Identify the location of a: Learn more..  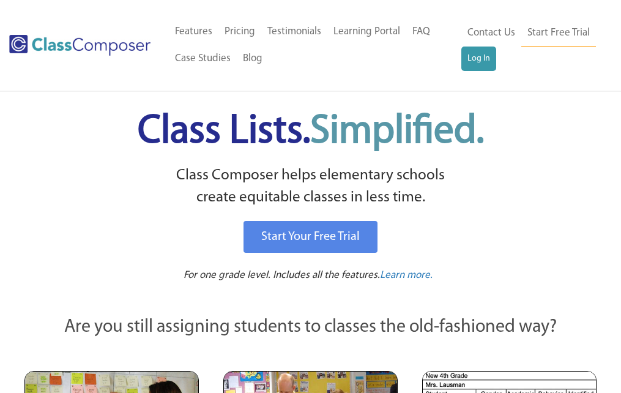
(406, 275).